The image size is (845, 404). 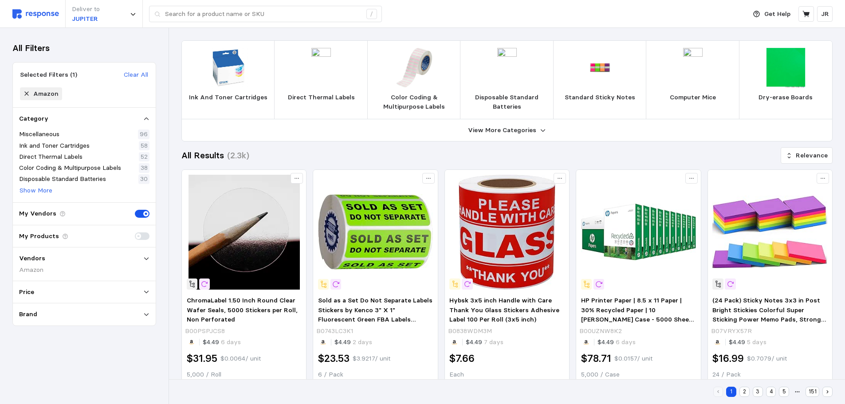 What do you see at coordinates (39, 134) in the screenshot?
I see `p: Miscellaneous` at bounding box center [39, 134].